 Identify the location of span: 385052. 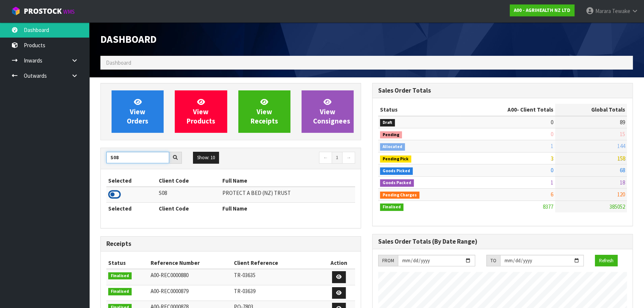
(617, 206).